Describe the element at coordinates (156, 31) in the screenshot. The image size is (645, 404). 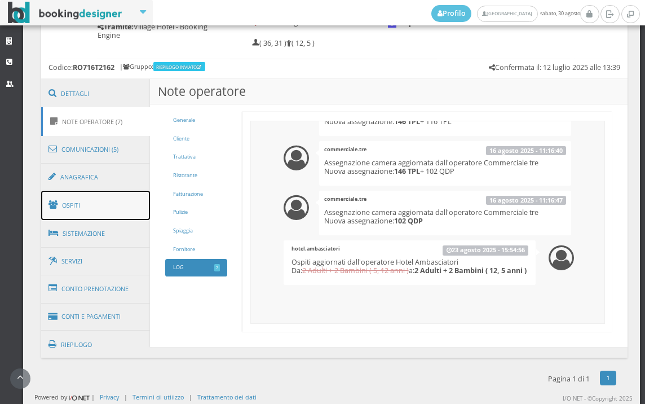
I see `h5: Village Hotel - Booking Engine` at that location.